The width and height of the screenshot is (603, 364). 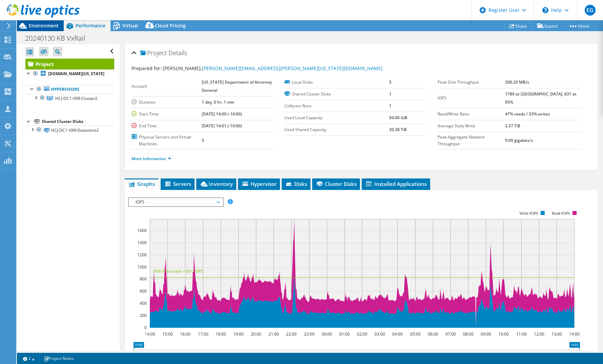 What do you see at coordinates (146, 68) in the screenshot?
I see `label: Prepared for:` at bounding box center [146, 68].